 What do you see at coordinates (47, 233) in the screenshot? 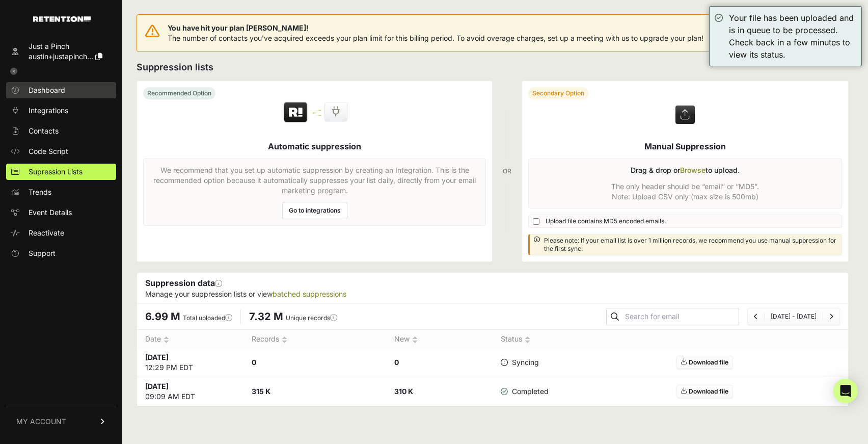
I see `span: Reactivate` at bounding box center [47, 233].